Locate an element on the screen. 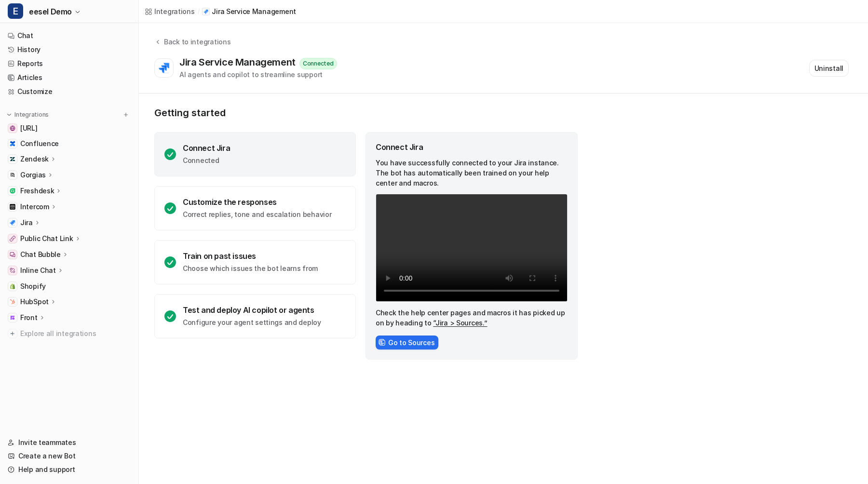 This screenshot has height=484, width=868. p: Check the help center pages and macros it has picked up on by heading to is located at coordinates (471, 318).